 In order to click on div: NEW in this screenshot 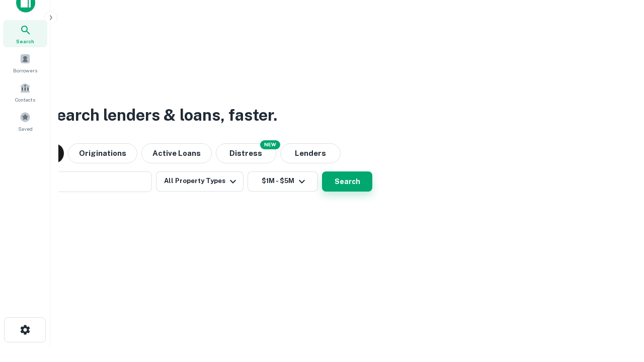, I will do `click(270, 145)`.